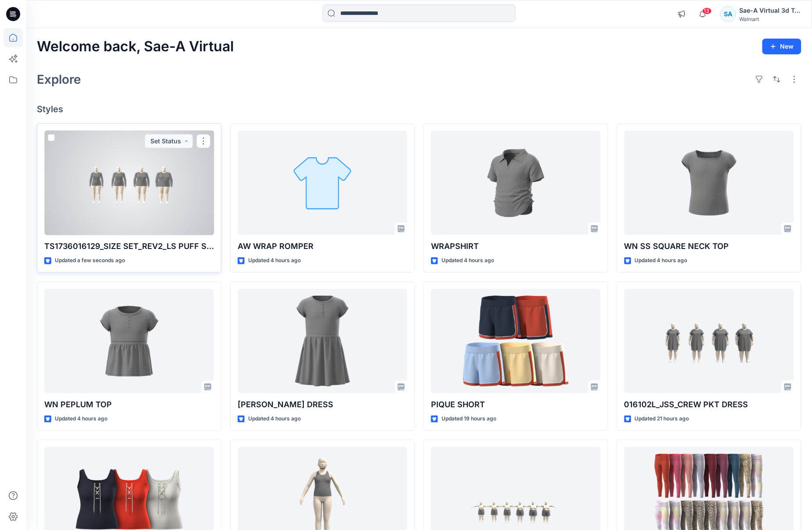  I want to click on a: TS1736016129_SIZE SET_REV2_LS PUFF SLEEVE CREW NECK TOP_SAEA_090125, so click(128, 182).